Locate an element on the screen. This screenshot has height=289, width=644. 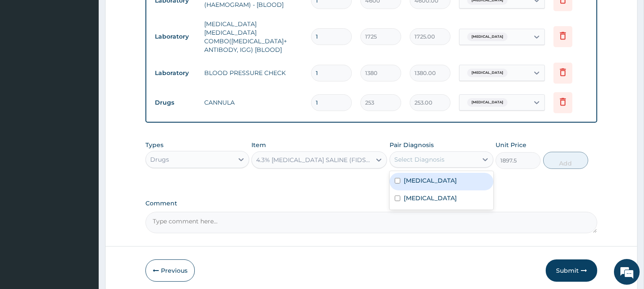
div: Drugs is located at coordinates (159, 159).